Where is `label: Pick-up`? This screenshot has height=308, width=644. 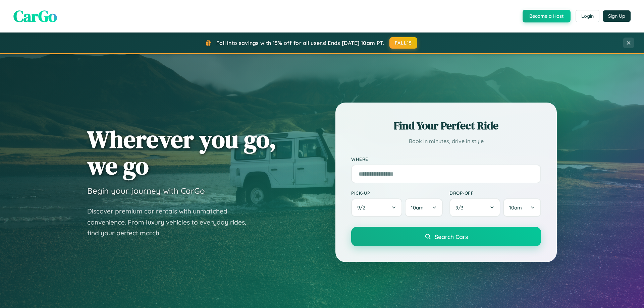 label: Pick-up is located at coordinates (397, 193).